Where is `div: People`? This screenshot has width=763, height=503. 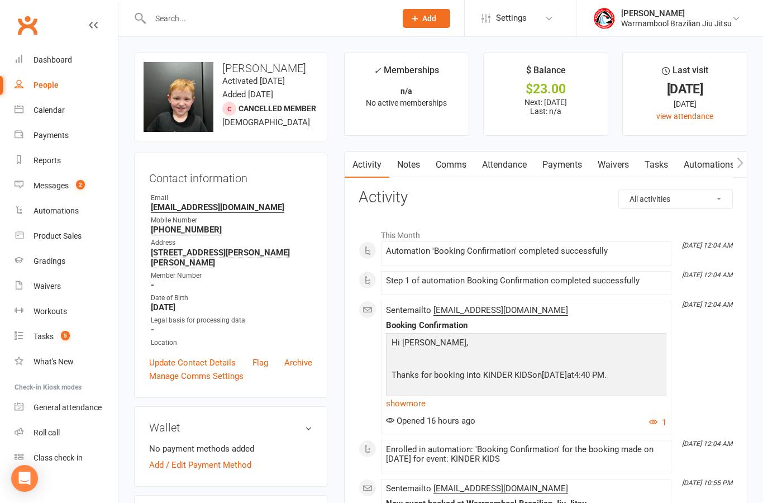
div: People is located at coordinates (46, 85).